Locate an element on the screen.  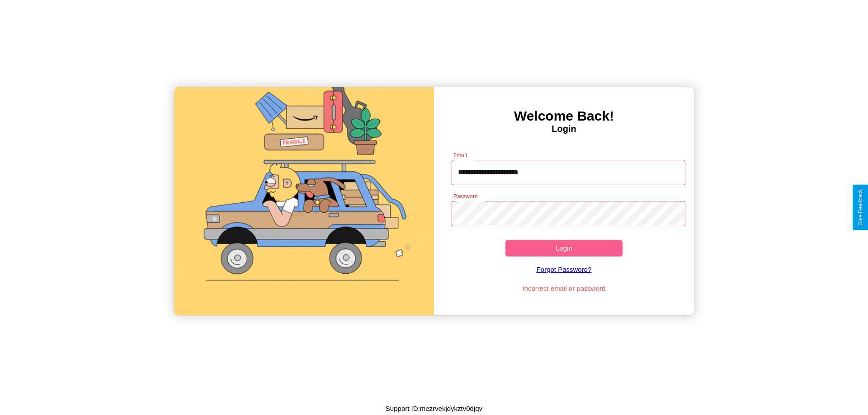
label: Password is located at coordinates (465, 196).